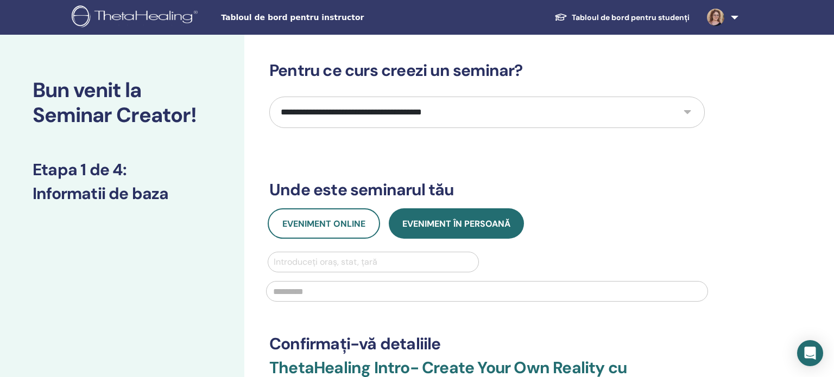  What do you see at coordinates (561, 17) in the screenshot?
I see `img: graduation-cap-white.svg` at bounding box center [561, 17].